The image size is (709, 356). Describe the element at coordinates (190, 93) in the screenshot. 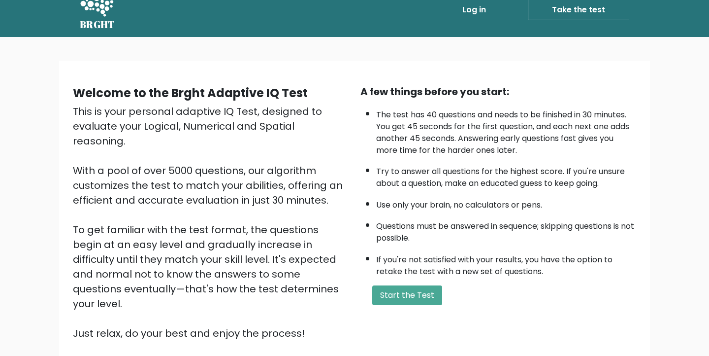

I see `b: Welcome to the Brght Adaptive IQ Test` at that location.